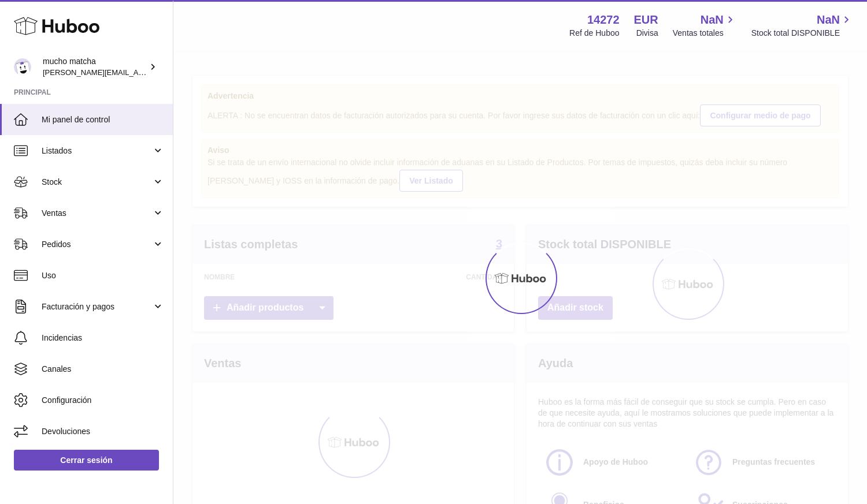 Image resolution: width=867 pixels, height=504 pixels. Describe the element at coordinates (103, 338) in the screenshot. I see `span: Incidencias` at that location.